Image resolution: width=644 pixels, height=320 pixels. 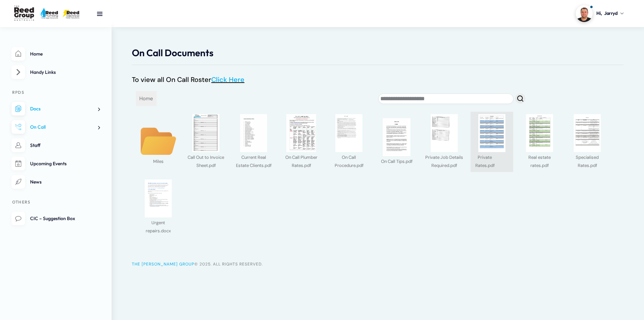 What do you see at coordinates (587, 142) in the screenshot?
I see `div: name: Specialised Rates.pdf size: 82 KB` at bounding box center [587, 142].